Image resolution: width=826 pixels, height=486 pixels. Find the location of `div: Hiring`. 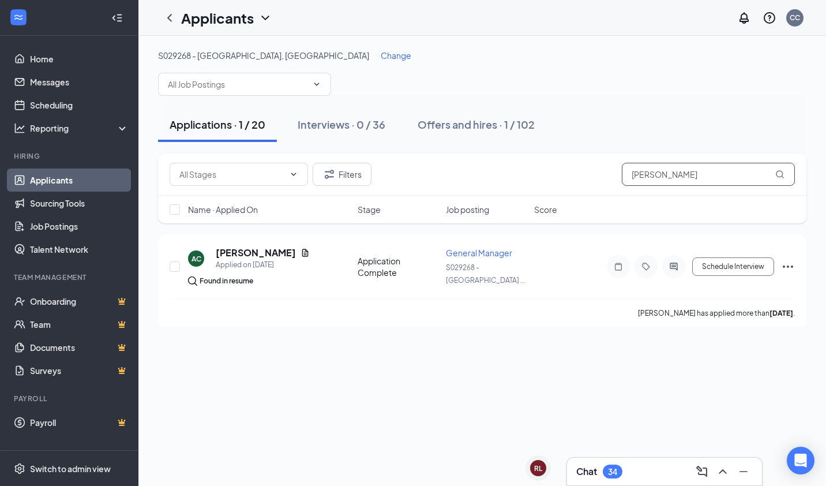

div: Hiring is located at coordinates (70, 156).